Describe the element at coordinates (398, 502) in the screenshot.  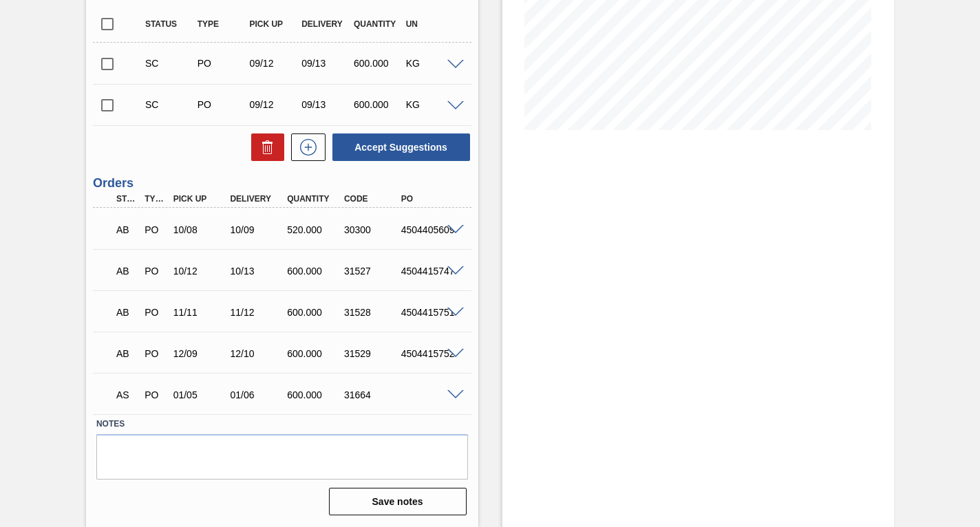
I see `button: Save notes` at that location.